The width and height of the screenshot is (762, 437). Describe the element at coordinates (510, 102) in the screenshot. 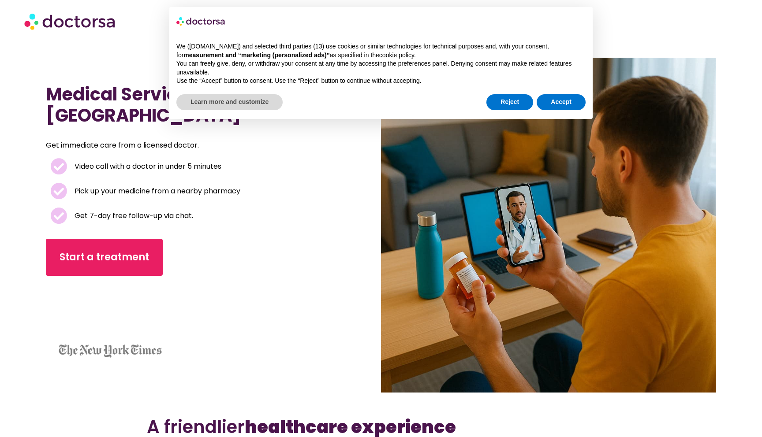

I see `button: Reject` at that location.